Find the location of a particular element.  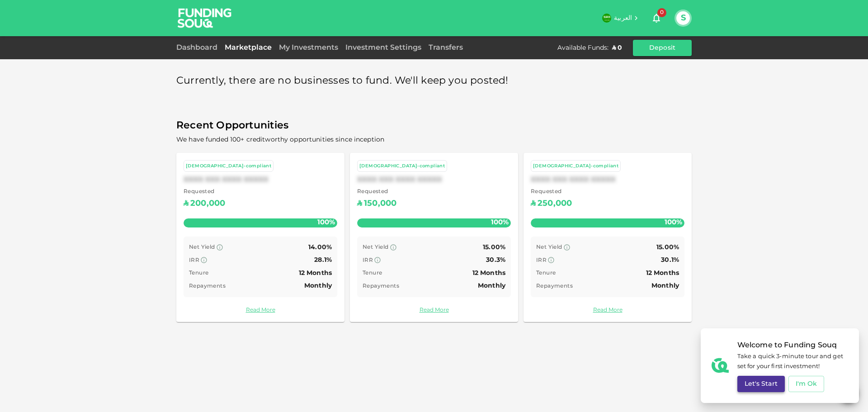

a: Investment Settings is located at coordinates (383, 47).